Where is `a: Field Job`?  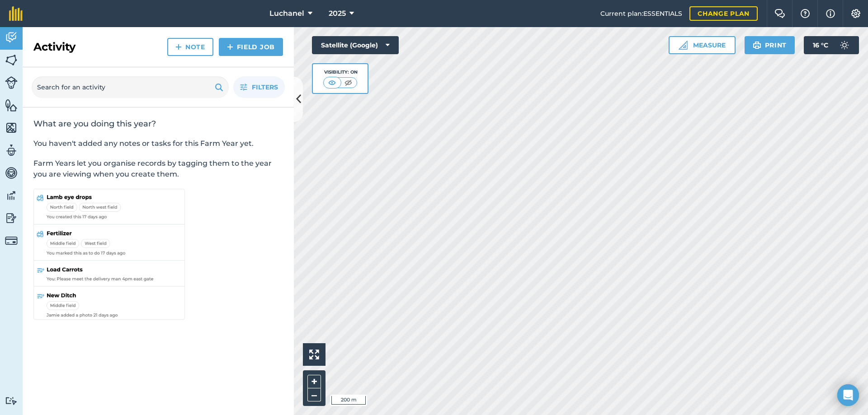
a: Field Job is located at coordinates (251, 47).